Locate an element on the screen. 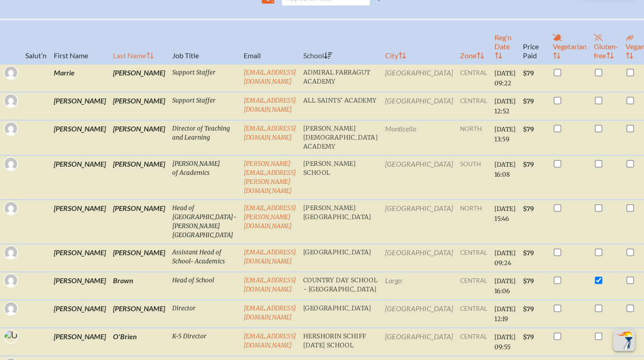 Image resolution: width=644 pixels, height=360 pixels. th: Salut’n is located at coordinates (36, 42).